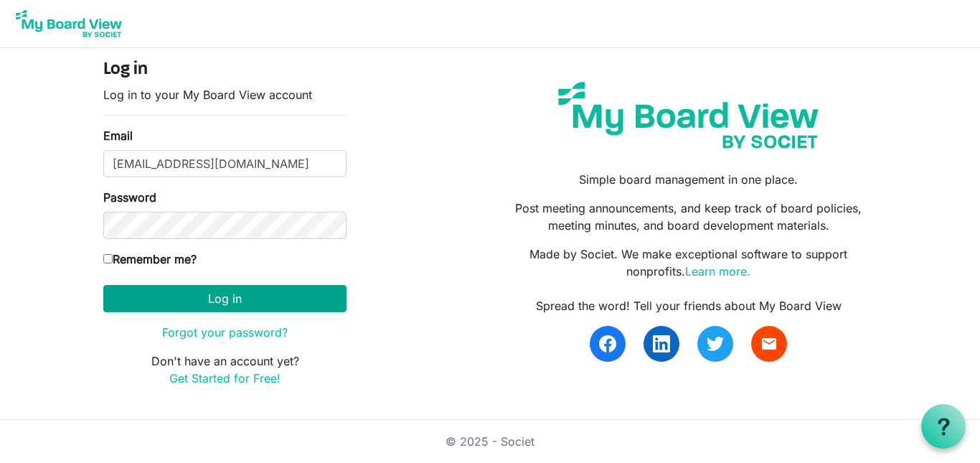  I want to click on img: my-board-view-societ.svg, so click(688, 115).